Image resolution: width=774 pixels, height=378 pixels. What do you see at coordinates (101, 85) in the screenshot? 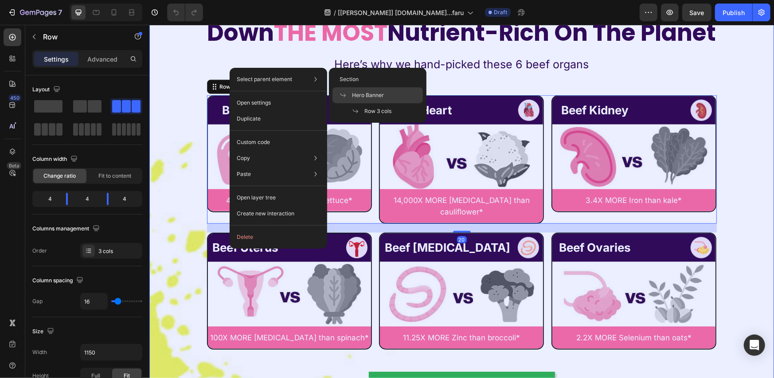
I see `strong: Beef Liver` at bounding box center [101, 85].